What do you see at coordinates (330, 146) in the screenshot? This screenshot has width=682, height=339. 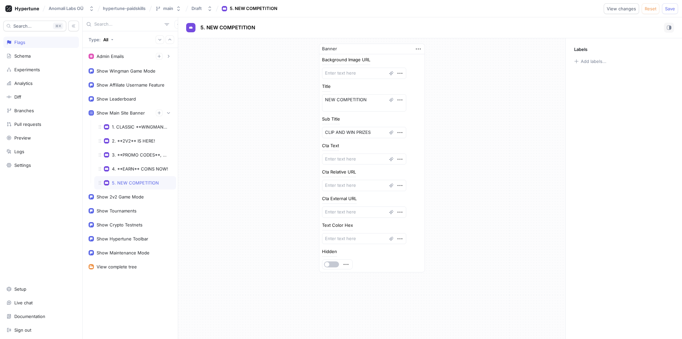 I see `div: Cta Text` at bounding box center [330, 146].